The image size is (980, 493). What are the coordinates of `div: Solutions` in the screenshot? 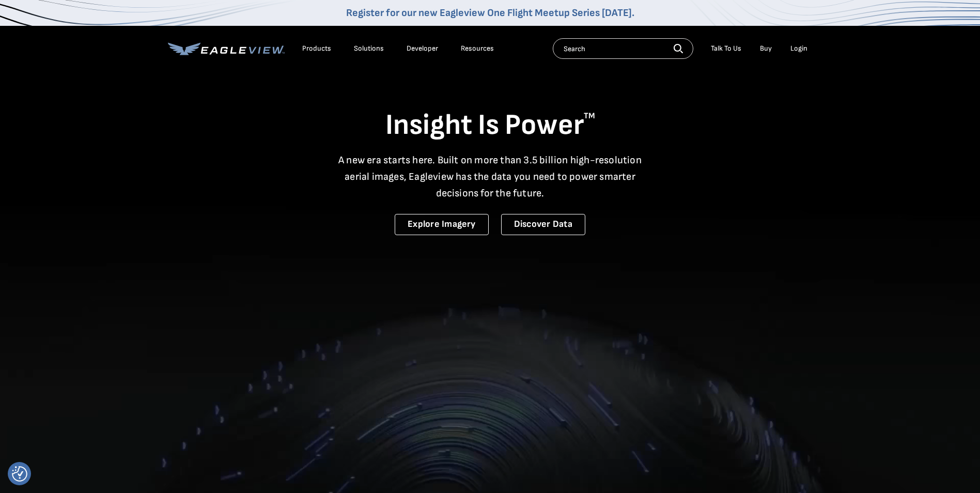 It's located at (369, 49).